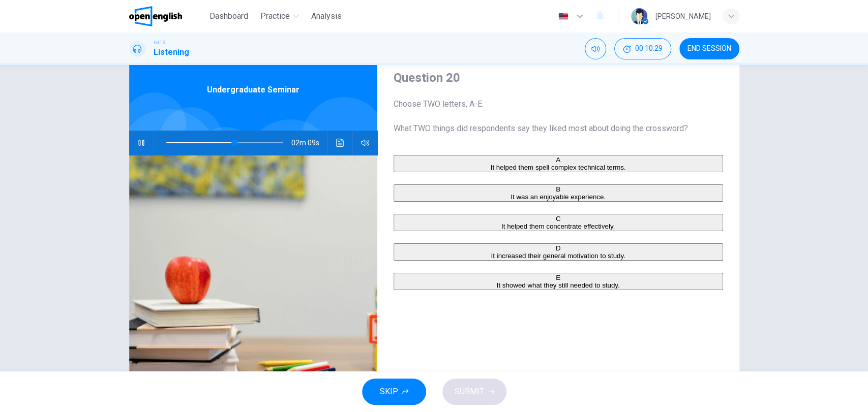 The height and width of the screenshot is (412, 868). Describe the element at coordinates (326, 16) in the screenshot. I see `a: Analysis` at that location.